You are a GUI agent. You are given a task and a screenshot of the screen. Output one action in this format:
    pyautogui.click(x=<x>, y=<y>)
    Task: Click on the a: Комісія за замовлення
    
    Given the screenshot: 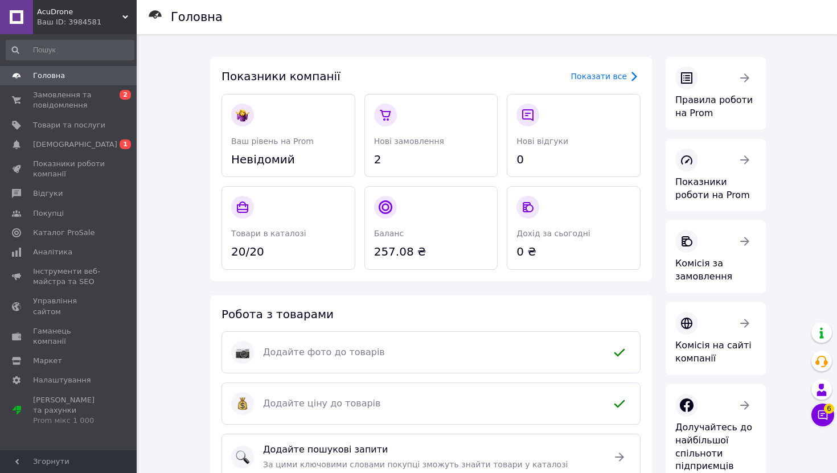 What is the action you would take?
    pyautogui.click(x=715, y=257)
    